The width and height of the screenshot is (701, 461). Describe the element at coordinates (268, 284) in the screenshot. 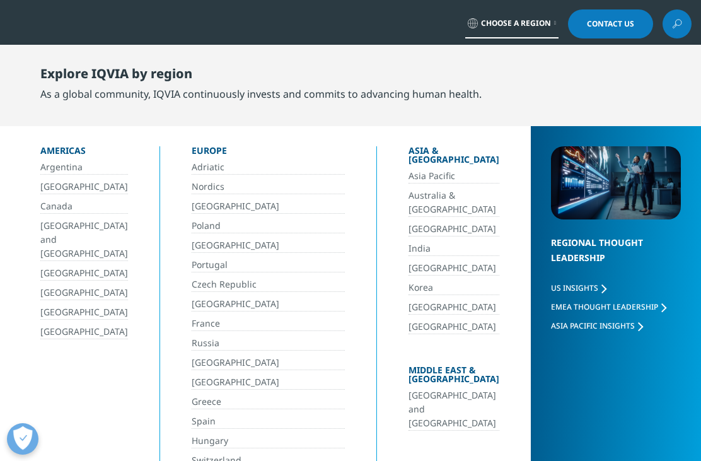

I see `a: Czech Republic` at that location.